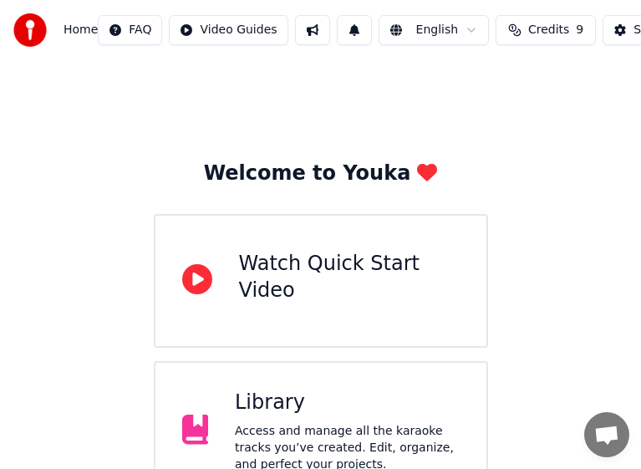 Image resolution: width=641 pixels, height=469 pixels. Describe the element at coordinates (548, 30) in the screenshot. I see `span: Credits` at that location.